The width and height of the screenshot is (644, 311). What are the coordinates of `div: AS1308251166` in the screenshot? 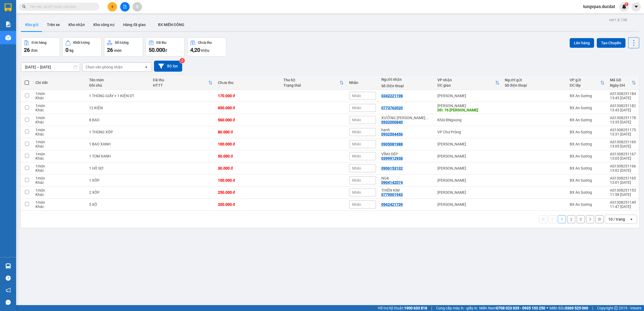 It's located at (623, 166).